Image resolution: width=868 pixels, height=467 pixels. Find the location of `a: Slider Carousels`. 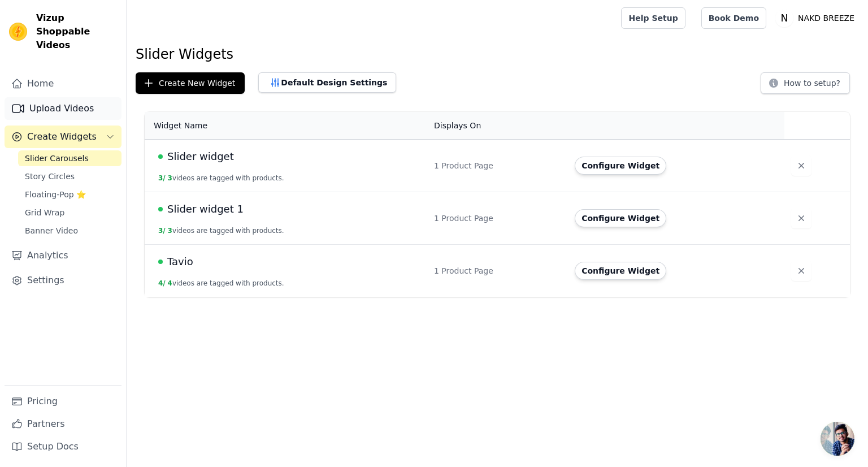

a: Slider Carousels is located at coordinates (69, 159).